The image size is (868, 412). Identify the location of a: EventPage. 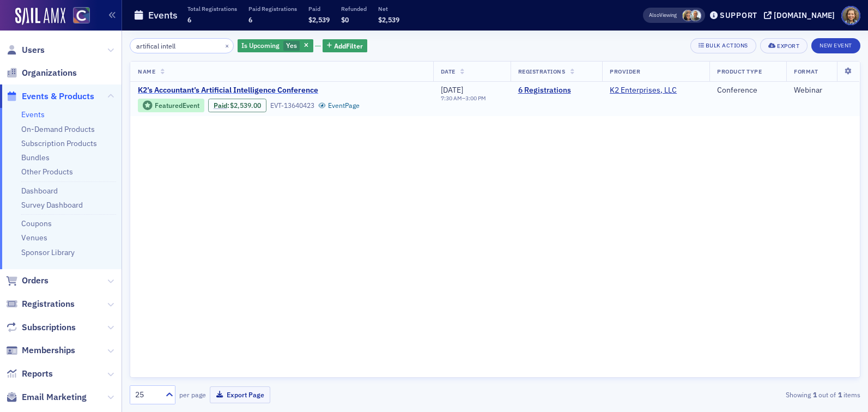
(339, 105).